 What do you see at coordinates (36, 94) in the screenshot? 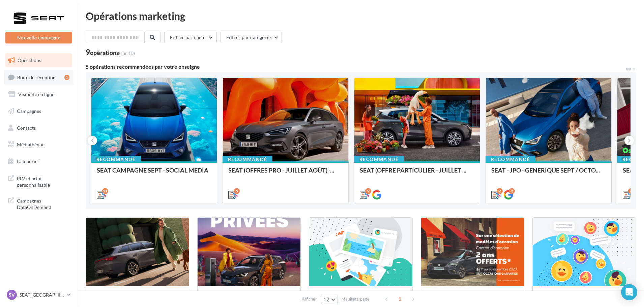
I see `span: Visibilité en ligne` at bounding box center [36, 94].